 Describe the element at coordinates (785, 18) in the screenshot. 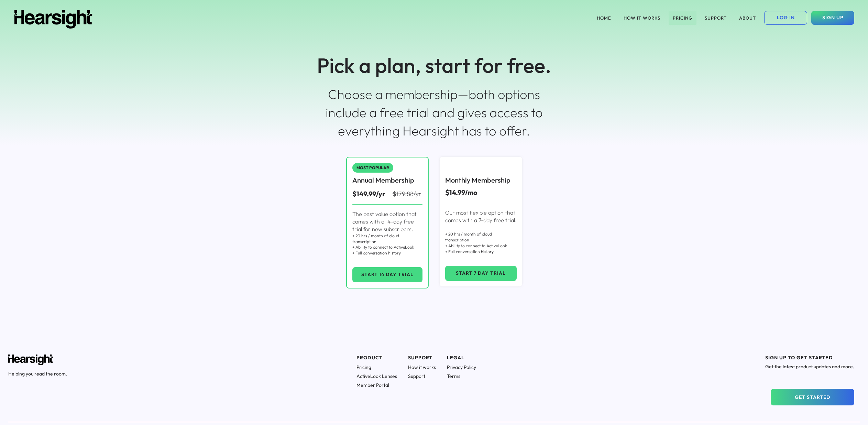

I see `button: LOG IN` at that location.